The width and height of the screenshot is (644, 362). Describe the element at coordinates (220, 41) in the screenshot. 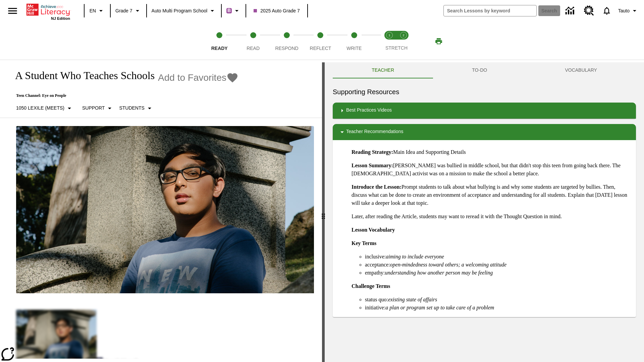

I see `button: Ready step 1 of 5` at that location.